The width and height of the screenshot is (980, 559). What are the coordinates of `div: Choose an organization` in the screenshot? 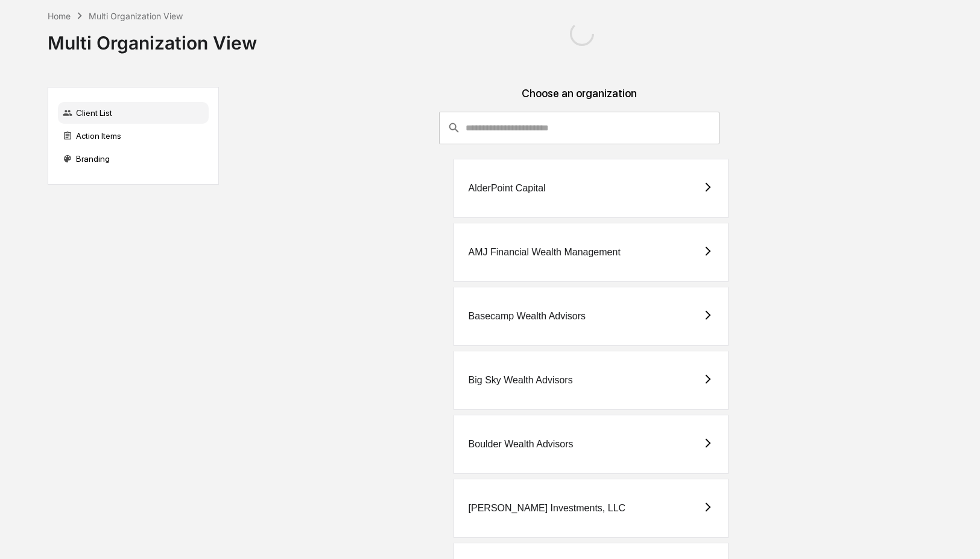 It's located at (579, 99).